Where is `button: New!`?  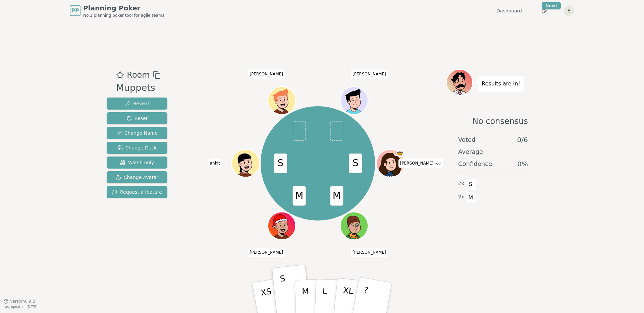
button: New! is located at coordinates (544, 11).